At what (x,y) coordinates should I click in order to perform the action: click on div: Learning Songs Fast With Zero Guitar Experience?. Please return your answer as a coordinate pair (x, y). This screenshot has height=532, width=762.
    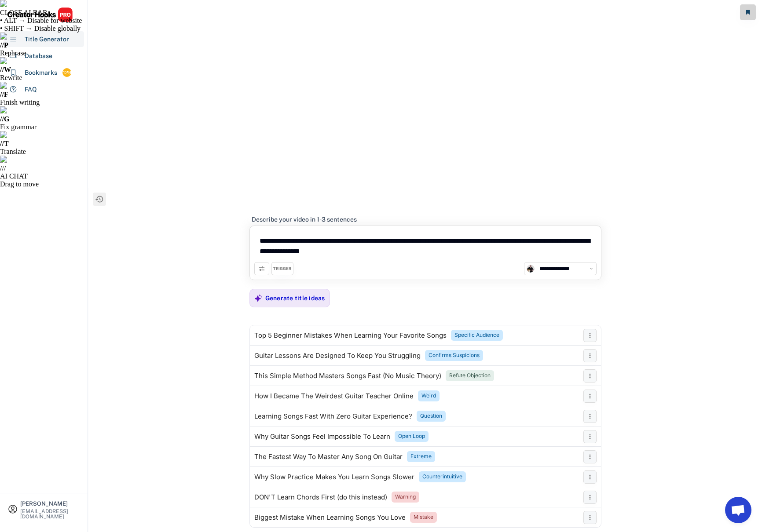
    Looking at the image, I should click on (333, 417).